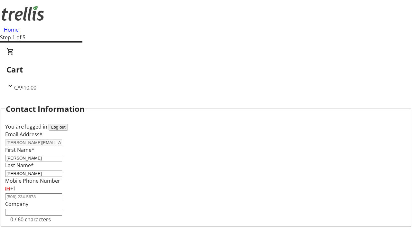 The image size is (412, 232). Describe the element at coordinates (206, 70) in the screenshot. I see `div: CartCA$10.00` at that location.